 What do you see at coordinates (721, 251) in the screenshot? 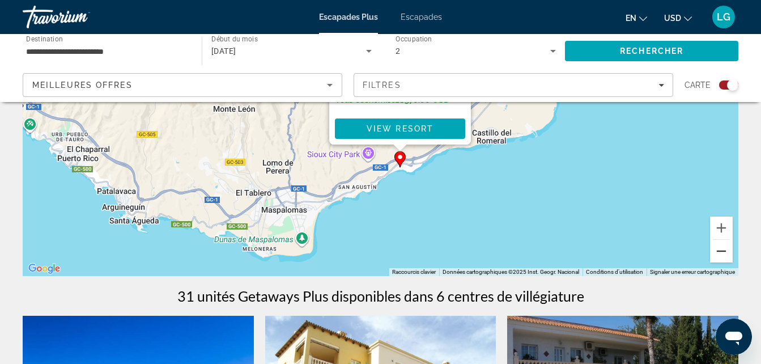
I see `button: Zoom arrière` at bounding box center [721, 251].